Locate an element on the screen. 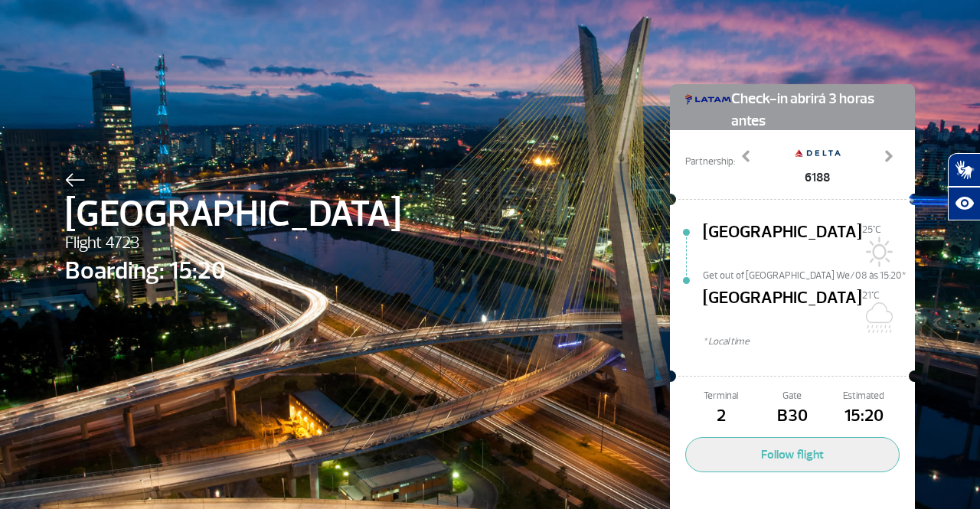 Image resolution: width=980 pixels, height=509 pixels. span: Flight 4723 is located at coordinates (233, 244).